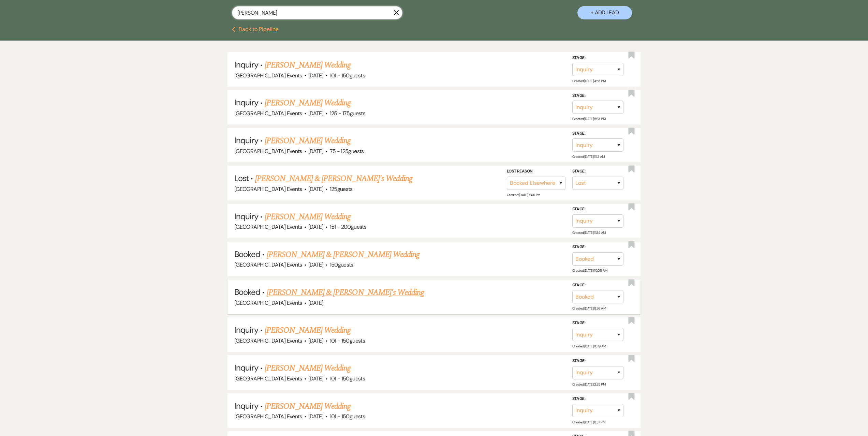 The height and width of the screenshot is (436, 868). What do you see at coordinates (347, 227) in the screenshot?
I see `span: 151 - 200 guests` at bounding box center [347, 227].